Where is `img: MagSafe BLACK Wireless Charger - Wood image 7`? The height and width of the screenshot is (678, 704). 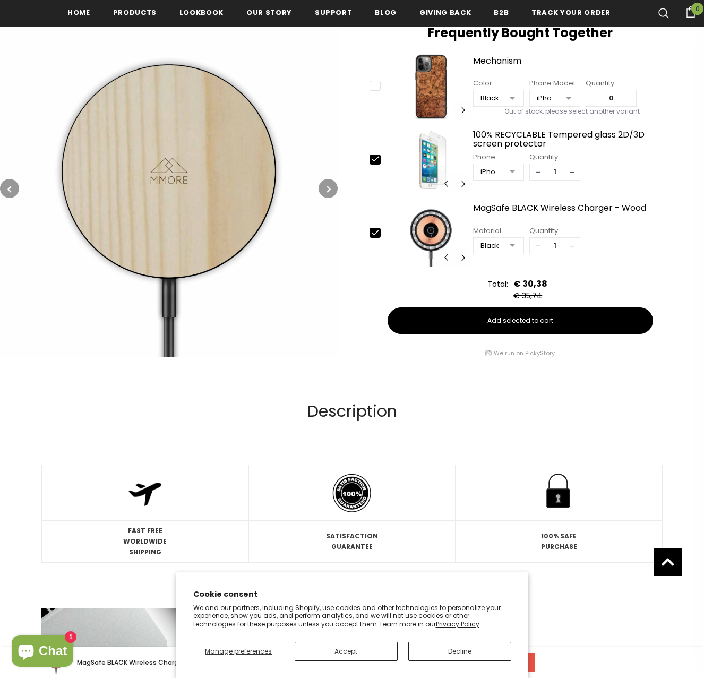 img: MagSafe BLACK Wireless Charger - Wood image 7 is located at coordinates (431, 234).